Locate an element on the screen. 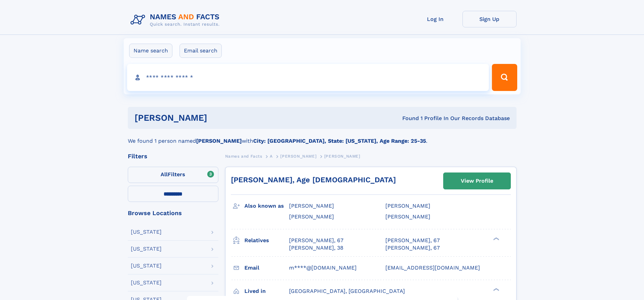 The image size is (644, 300). input: search input is located at coordinates (308, 77).